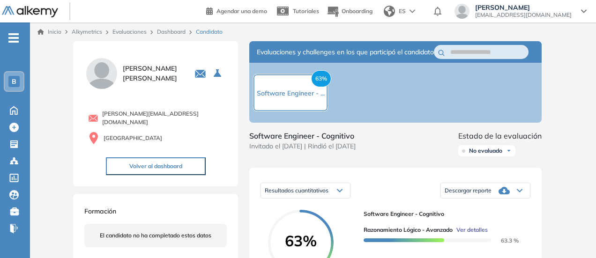 Image resolution: width=596 pixels, height=258 pixels. What do you see at coordinates (242, 11) in the screenshot?
I see `span: Agendar una demo` at bounding box center [242, 11].